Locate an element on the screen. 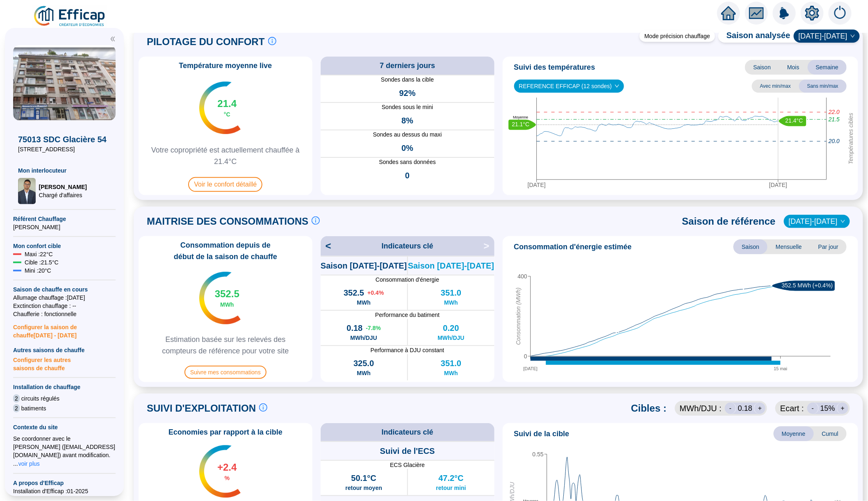  span: retour mini is located at coordinates (451, 488).